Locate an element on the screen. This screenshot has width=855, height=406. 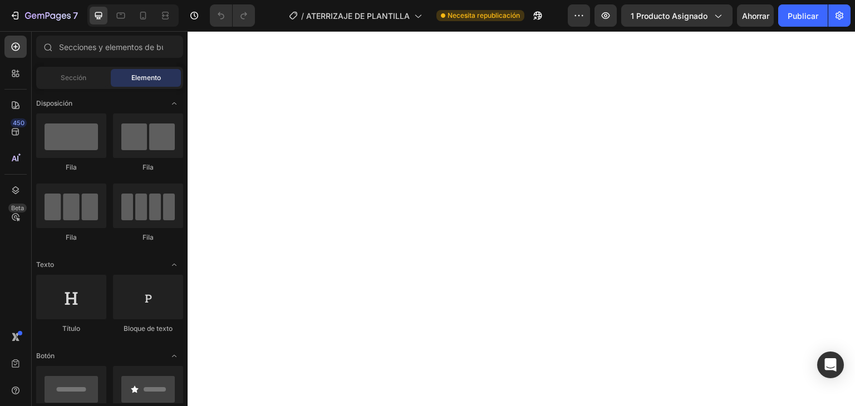
div: Deshacer/Rehacer is located at coordinates (232, 16).